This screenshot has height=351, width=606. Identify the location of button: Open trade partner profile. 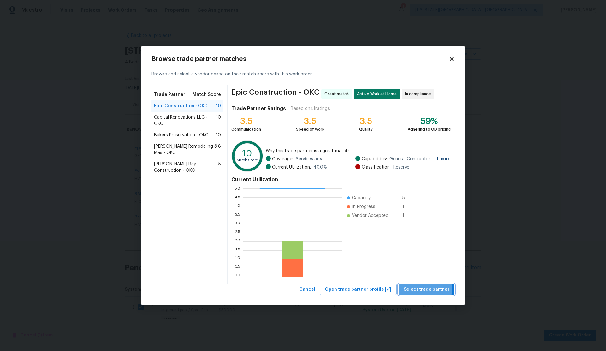
(358, 290).